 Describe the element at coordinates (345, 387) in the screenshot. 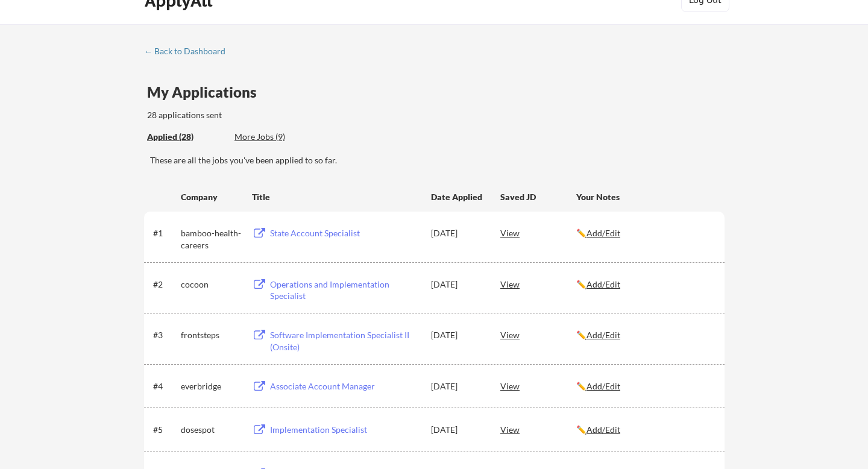

I see `div: Associate Account Manager` at that location.